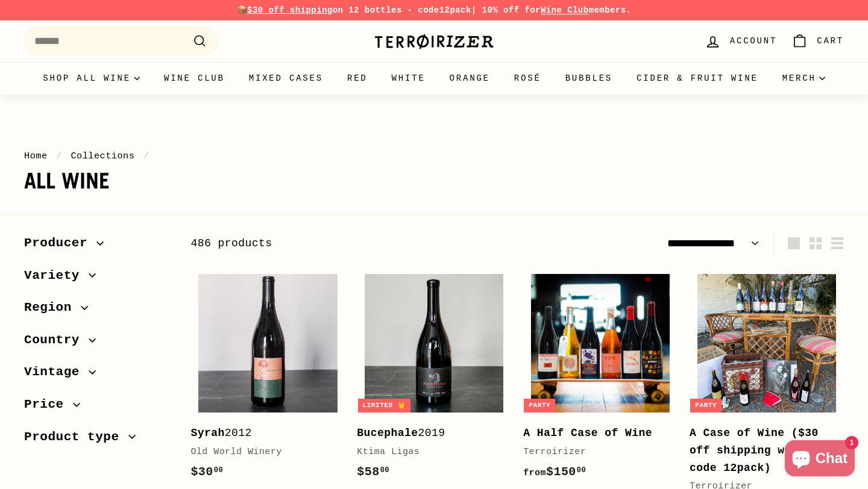  Describe the element at coordinates (207, 472) in the screenshot. I see `span: $30` at that location.